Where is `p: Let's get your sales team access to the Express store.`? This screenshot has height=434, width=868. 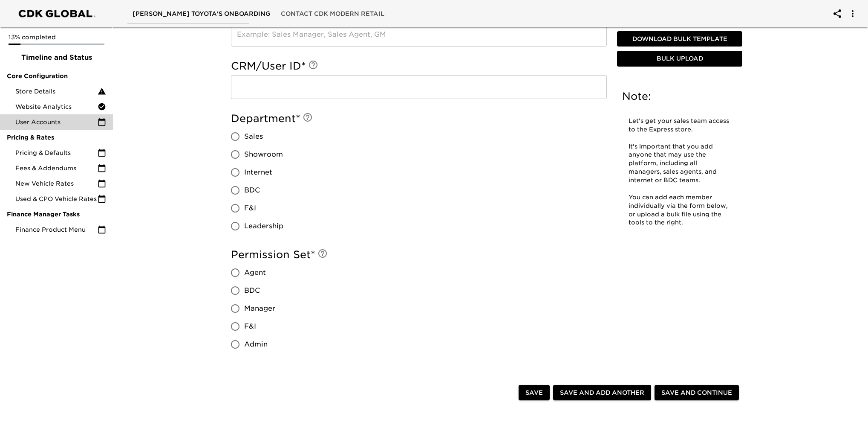 p: Let's get your sales team access to the Express store. is located at coordinates (680, 126).